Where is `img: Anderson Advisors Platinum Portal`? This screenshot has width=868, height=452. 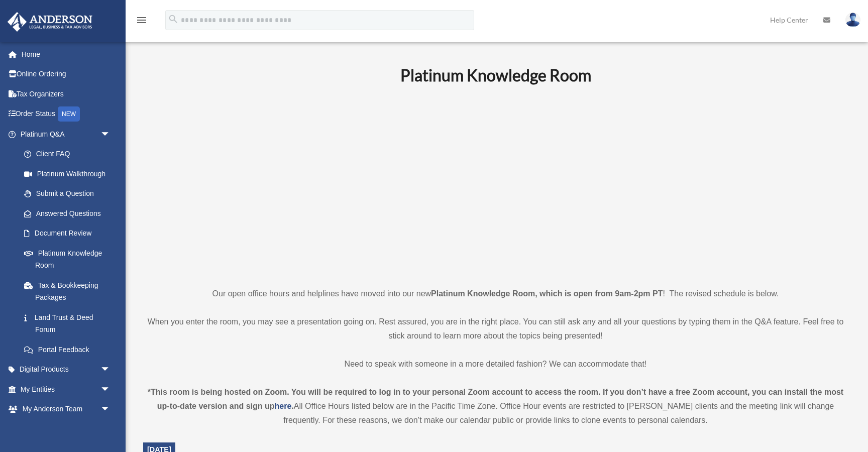 img: Anderson Advisors Platinum Portal is located at coordinates (50, 22).